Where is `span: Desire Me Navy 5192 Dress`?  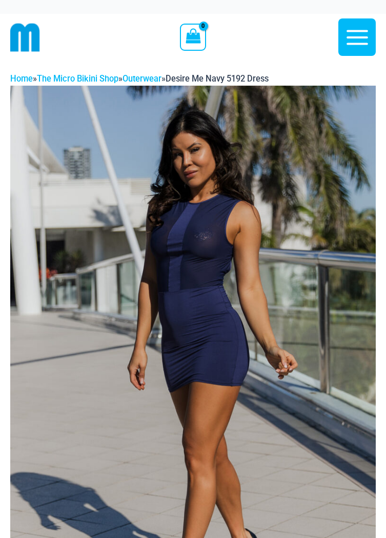
span: Desire Me Navy 5192 Dress is located at coordinates (217, 78).